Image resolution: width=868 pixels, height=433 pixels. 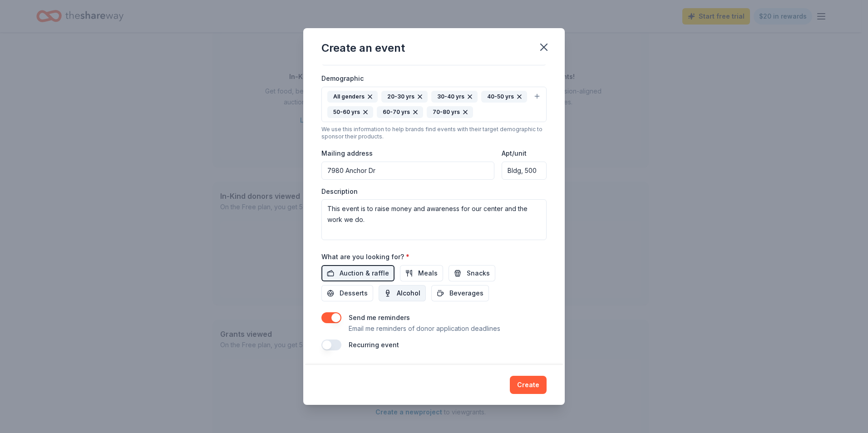 What do you see at coordinates (466, 293) in the screenshot?
I see `span: Beverages` at bounding box center [466, 293].